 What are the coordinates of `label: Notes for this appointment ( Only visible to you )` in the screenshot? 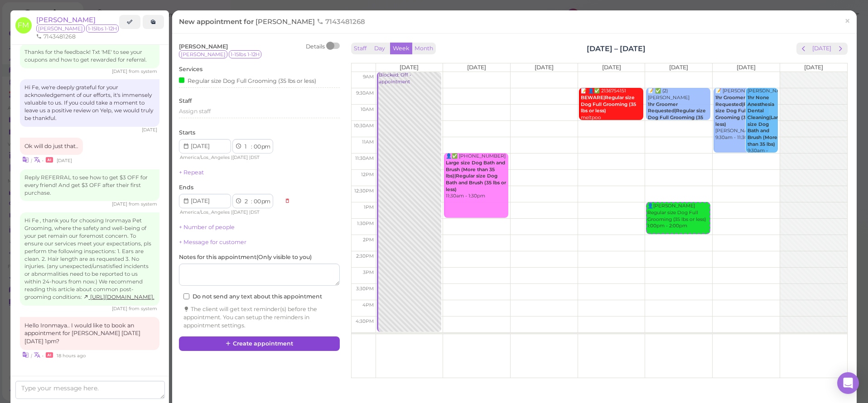 It's located at (245, 257).